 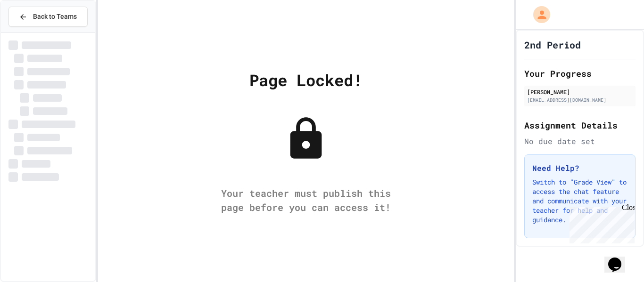 What do you see at coordinates (580, 141) in the screenshot?
I see `div: No due date set` at bounding box center [580, 141].